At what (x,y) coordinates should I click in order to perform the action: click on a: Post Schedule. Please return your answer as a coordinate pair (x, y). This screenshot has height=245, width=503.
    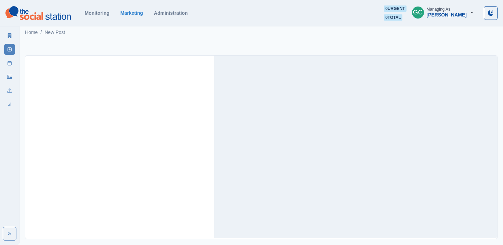
    Looking at the image, I should click on (10, 63).